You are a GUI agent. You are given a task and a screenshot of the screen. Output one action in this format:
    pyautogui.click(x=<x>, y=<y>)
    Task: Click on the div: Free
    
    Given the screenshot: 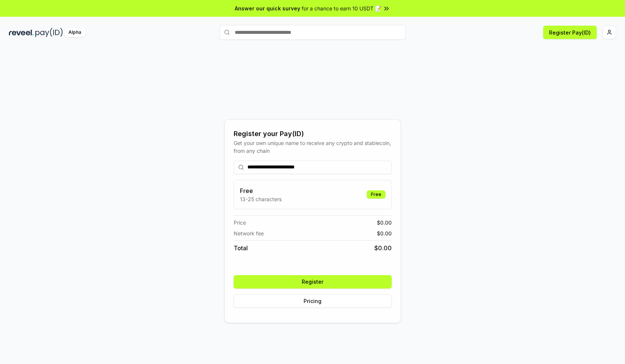 What is the action you would take?
    pyautogui.click(x=376, y=194)
    